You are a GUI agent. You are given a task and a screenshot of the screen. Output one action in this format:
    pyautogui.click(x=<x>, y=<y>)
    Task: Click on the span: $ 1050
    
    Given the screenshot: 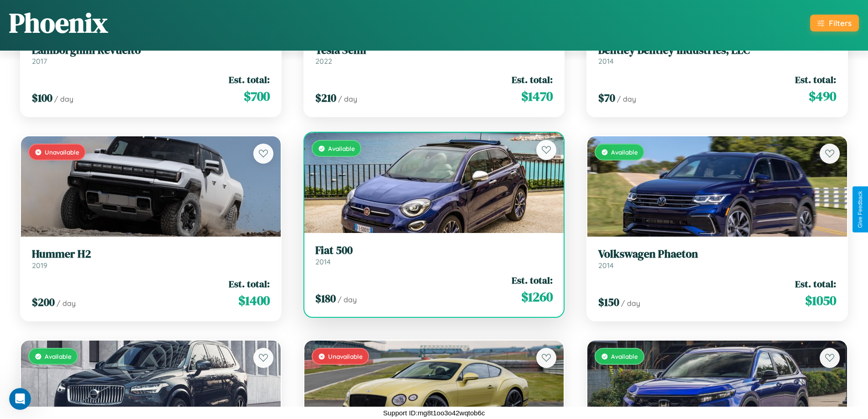 What is the action you would take?
    pyautogui.click(x=821, y=300)
    